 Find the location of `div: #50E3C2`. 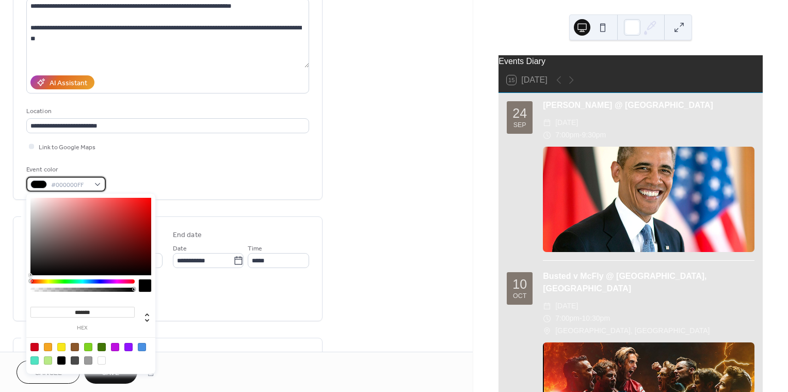

div: #50E3C2 is located at coordinates (35, 360).